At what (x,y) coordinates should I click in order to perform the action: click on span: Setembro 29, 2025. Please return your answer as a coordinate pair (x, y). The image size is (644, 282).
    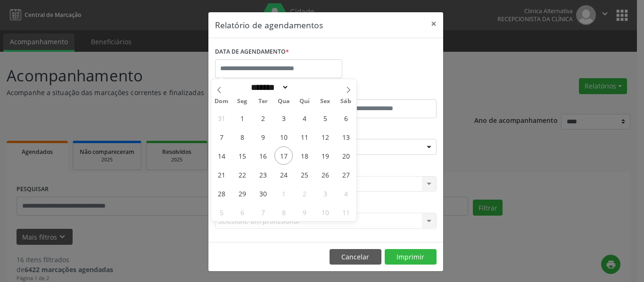
    Looking at the image, I should click on (242, 193).